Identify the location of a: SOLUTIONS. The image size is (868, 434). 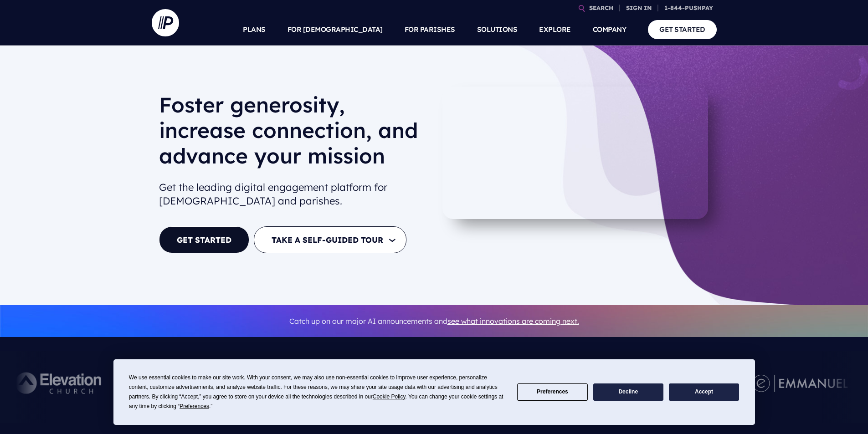
(497, 30).